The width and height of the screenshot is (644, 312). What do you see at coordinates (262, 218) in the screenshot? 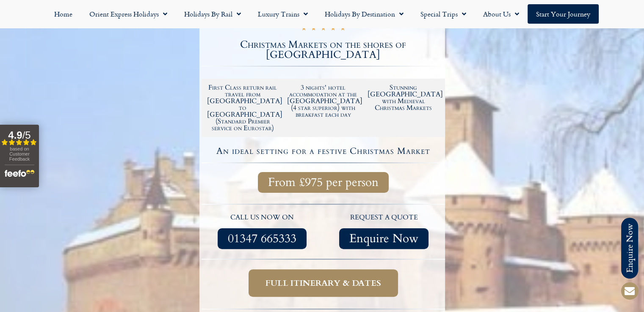
I see `p: call us now on` at bounding box center [262, 218].